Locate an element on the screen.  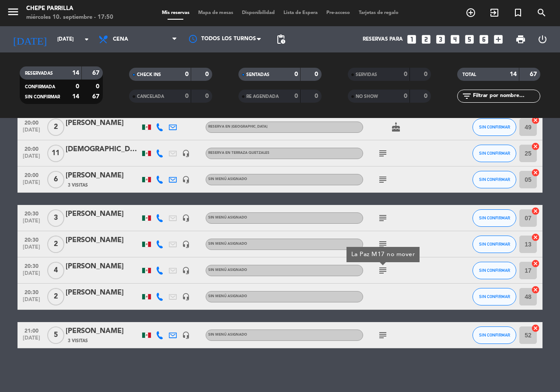
span: Tarjetas de regalo is located at coordinates (378, 13).